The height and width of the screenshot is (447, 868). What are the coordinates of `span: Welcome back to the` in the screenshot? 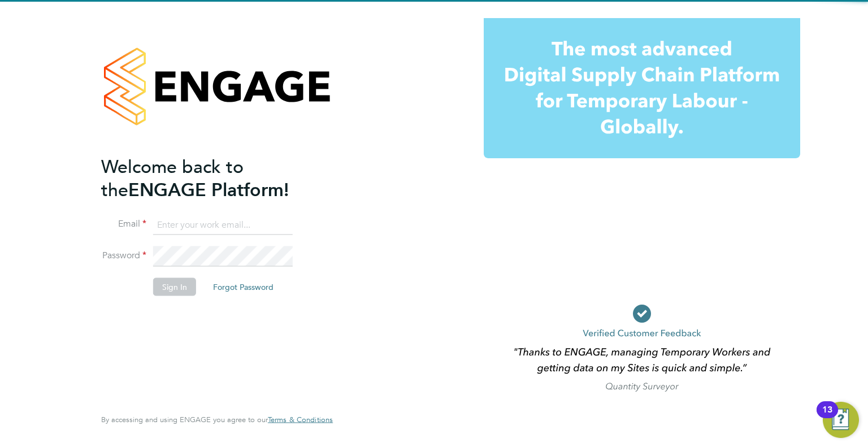 It's located at (173, 178).